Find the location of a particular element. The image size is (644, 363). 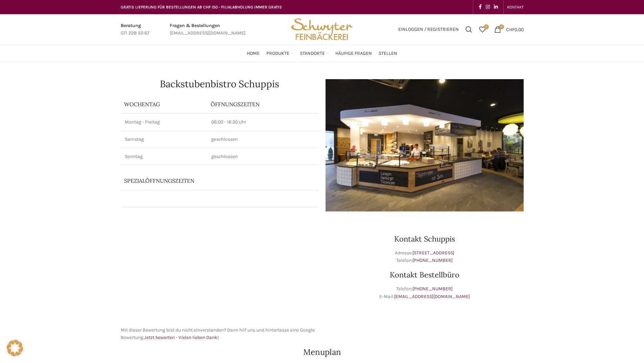

span: KONTAKT is located at coordinates (515, 7).